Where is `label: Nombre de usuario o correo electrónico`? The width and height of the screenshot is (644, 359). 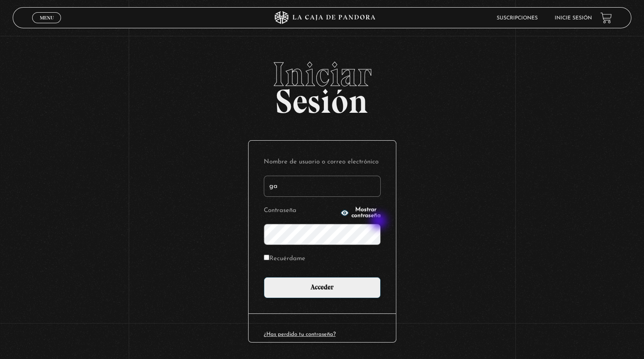
label: Nombre de usuario o correo electrónico is located at coordinates (322, 163).